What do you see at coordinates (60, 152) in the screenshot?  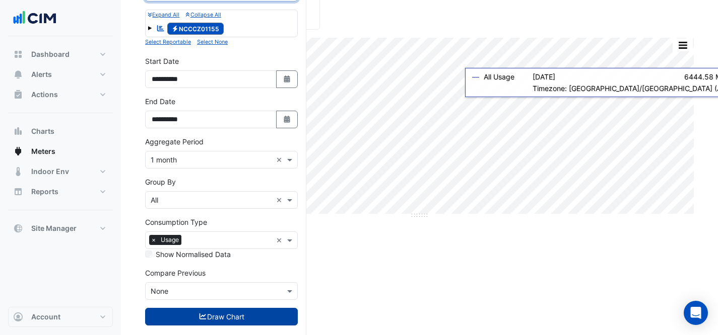 I see `button: Meters` at bounding box center [60, 152].